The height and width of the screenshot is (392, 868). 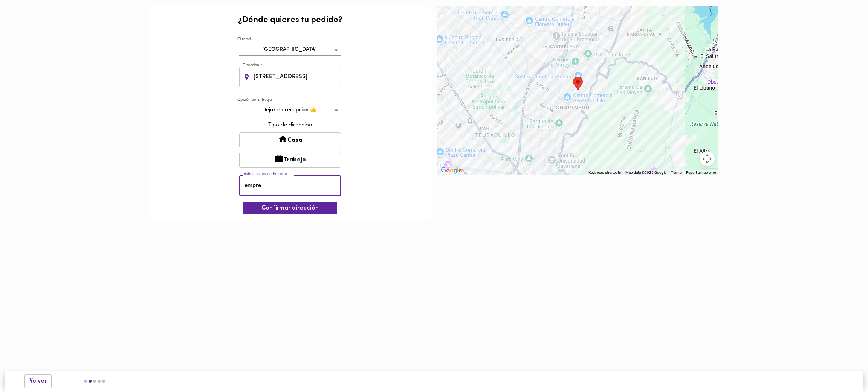 What do you see at coordinates (290, 125) in the screenshot?
I see `p: Tipo de direccion` at bounding box center [290, 125].